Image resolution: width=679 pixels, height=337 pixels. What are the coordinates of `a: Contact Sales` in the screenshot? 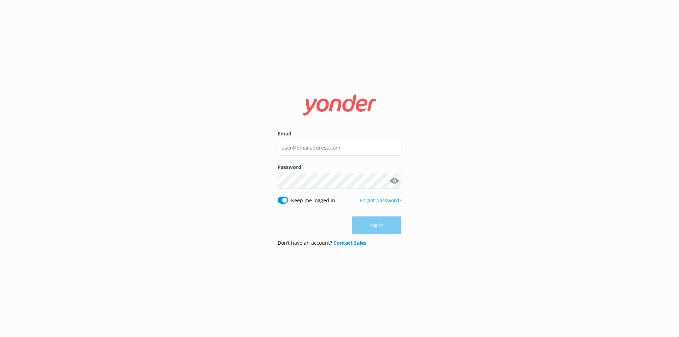 It's located at (350, 242).